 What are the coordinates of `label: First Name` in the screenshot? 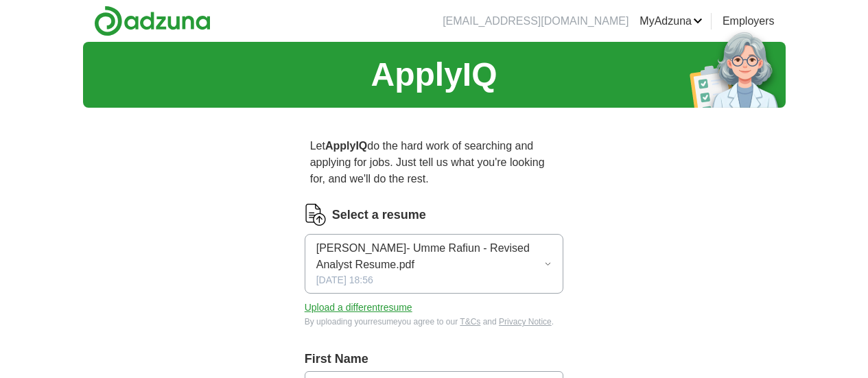 It's located at (434, 359).